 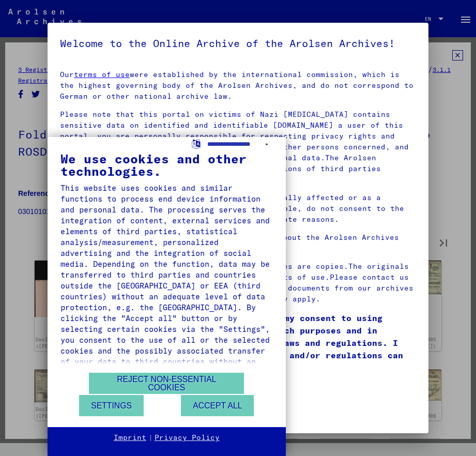 What do you see at coordinates (187, 438) in the screenshot?
I see `a: Privacy Policy` at bounding box center [187, 438].